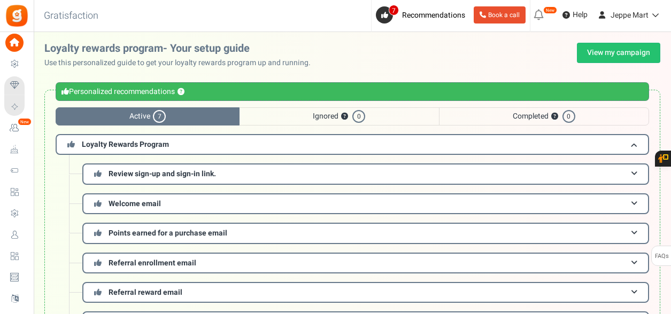 The image size is (671, 314). What do you see at coordinates (182, 63) in the screenshot?
I see `p: Use this personalized guide to get your loyalty rewards program up and running.` at bounding box center [182, 63].